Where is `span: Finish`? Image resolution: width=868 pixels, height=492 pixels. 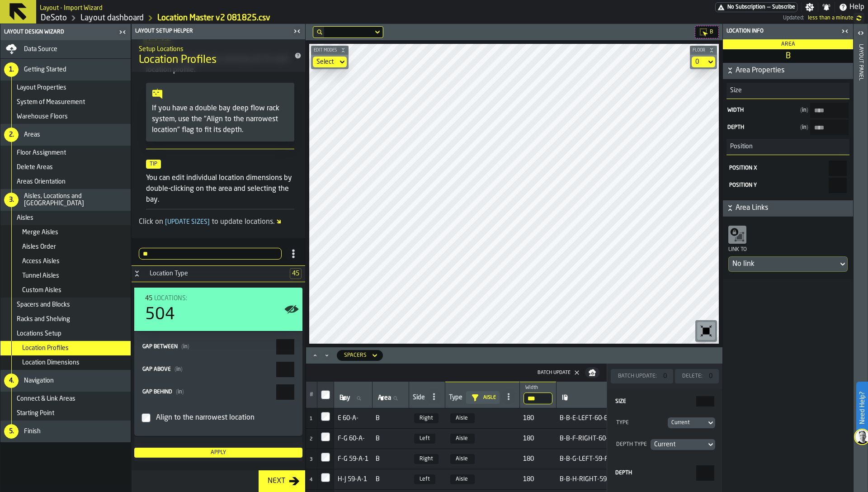
span: Finish is located at coordinates (32, 431).